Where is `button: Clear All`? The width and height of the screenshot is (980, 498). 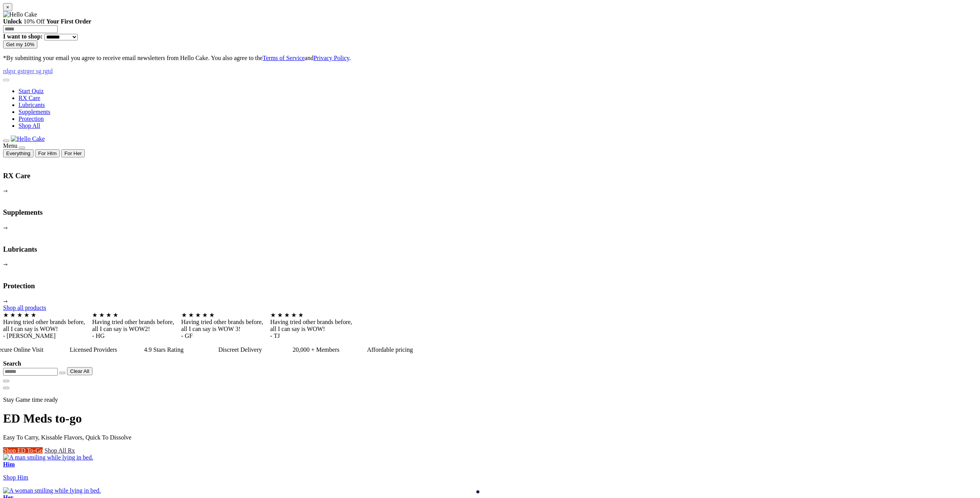
button: Clear All is located at coordinates (80, 371).